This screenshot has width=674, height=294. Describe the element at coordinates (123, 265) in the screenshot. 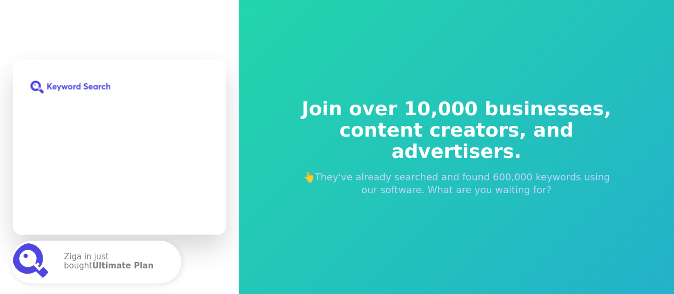

I see `strong: Ultimate Plan` at that location.